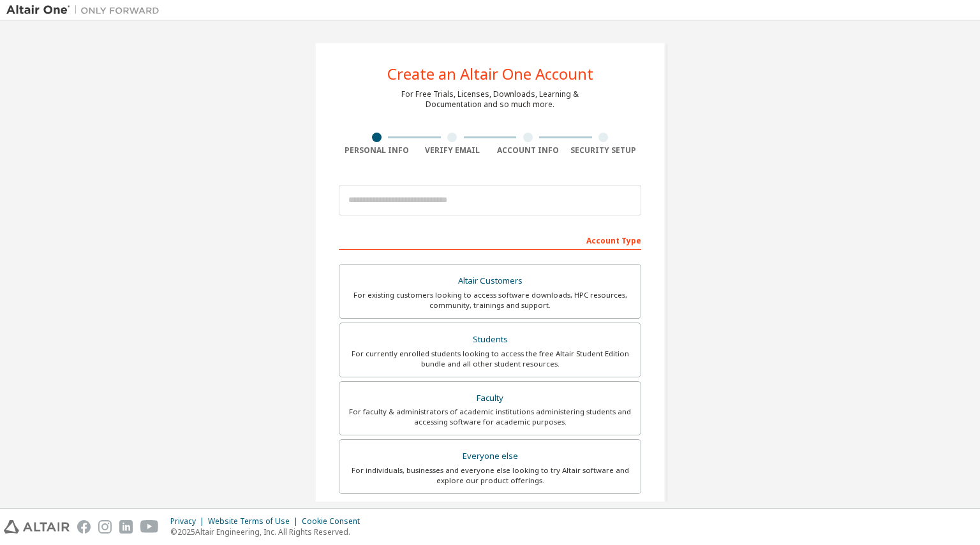  What do you see at coordinates (255, 521) in the screenshot?
I see `div: Website Terms of Use` at bounding box center [255, 521].